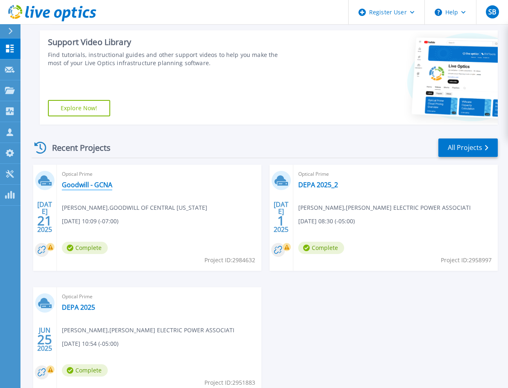 The width and height of the screenshot is (508, 388). Describe the element at coordinates (45, 220) in the screenshot. I see `span: 21` at that location.